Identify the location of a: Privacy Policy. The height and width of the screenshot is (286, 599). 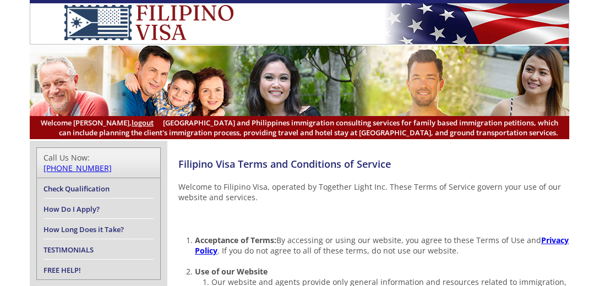
(382, 246).